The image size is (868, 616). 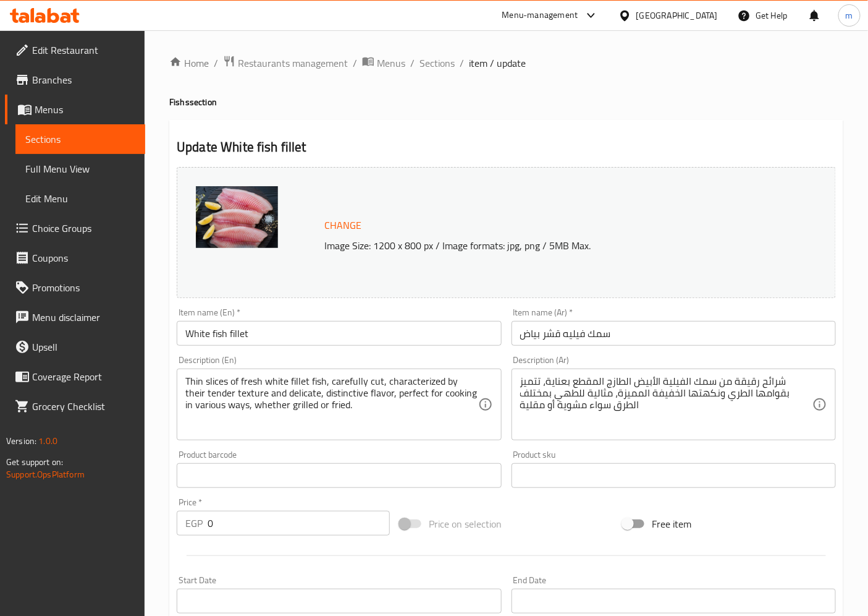 What do you see at coordinates (506, 102) in the screenshot?
I see `h4: Fishs section` at bounding box center [506, 102].